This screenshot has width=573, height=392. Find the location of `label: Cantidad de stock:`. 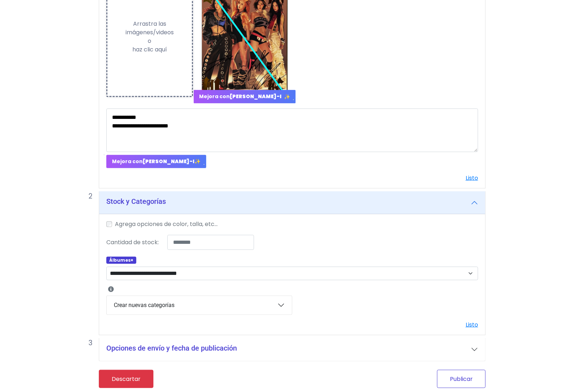

label: Cantidad de stock: is located at coordinates (132, 242).